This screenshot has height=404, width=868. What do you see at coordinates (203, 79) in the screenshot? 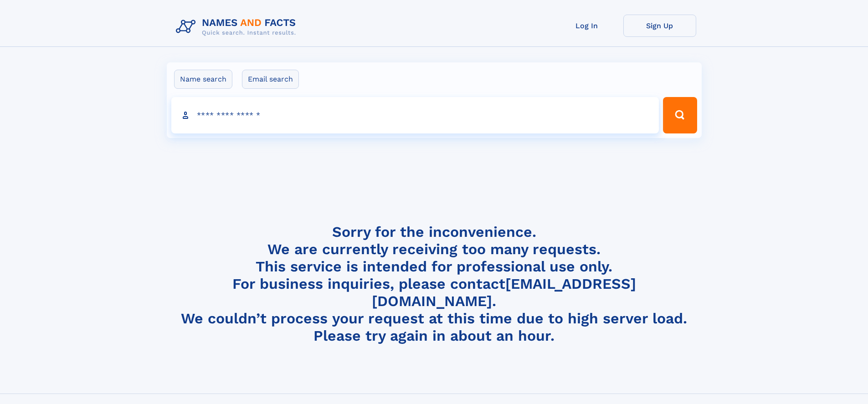
I see `label: Name search` at bounding box center [203, 79].